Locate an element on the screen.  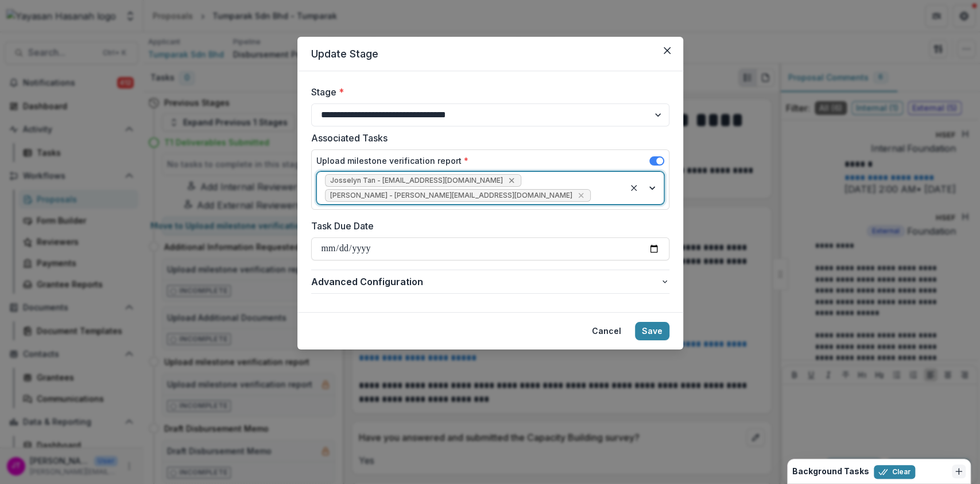
label: Task Due Date is located at coordinates (487, 226).